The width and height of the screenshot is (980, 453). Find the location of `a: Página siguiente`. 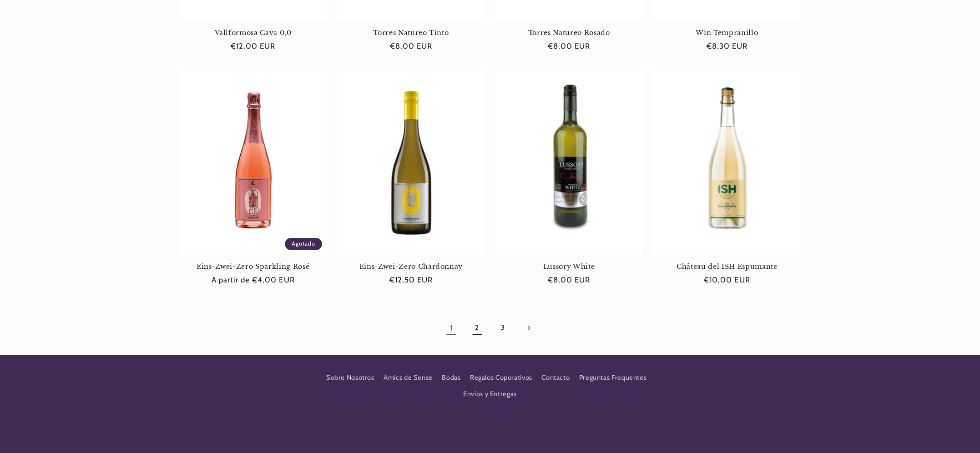

a: Página siguiente is located at coordinates (529, 328).